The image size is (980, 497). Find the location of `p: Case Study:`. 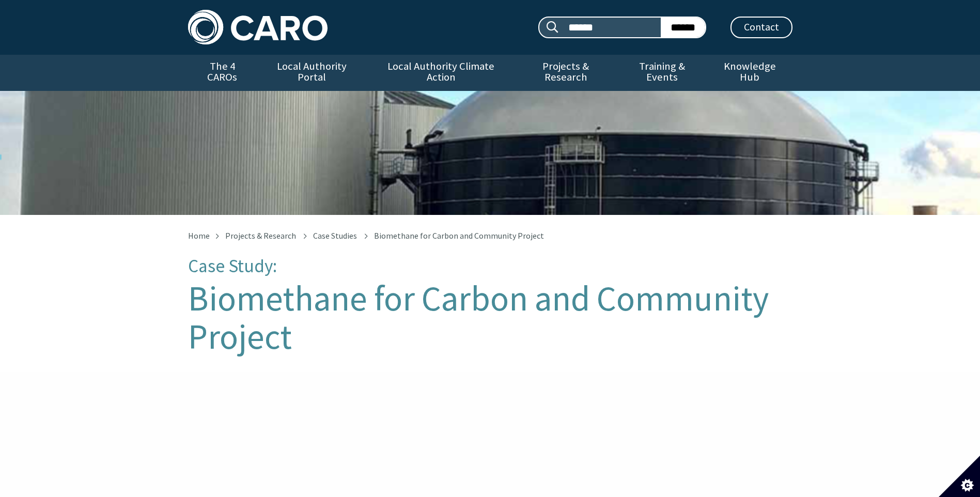

p: Case Study: is located at coordinates (490, 266).